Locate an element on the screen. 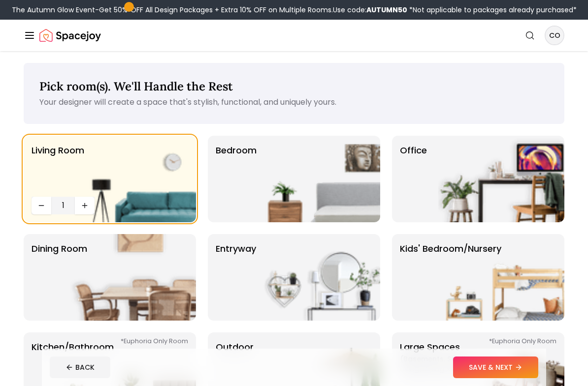 The width and height of the screenshot is (588, 386). p: Living Room is located at coordinates (58, 168).